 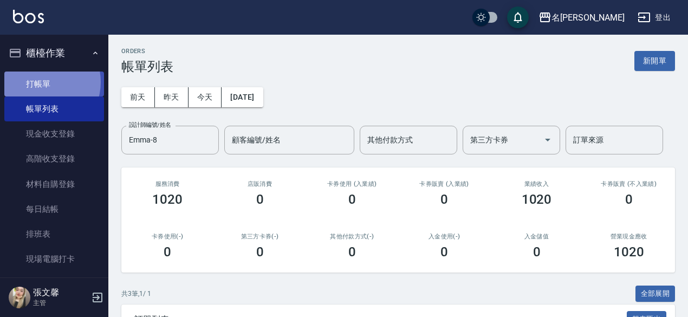 I want to click on h2: 業績收入, so click(x=536, y=184).